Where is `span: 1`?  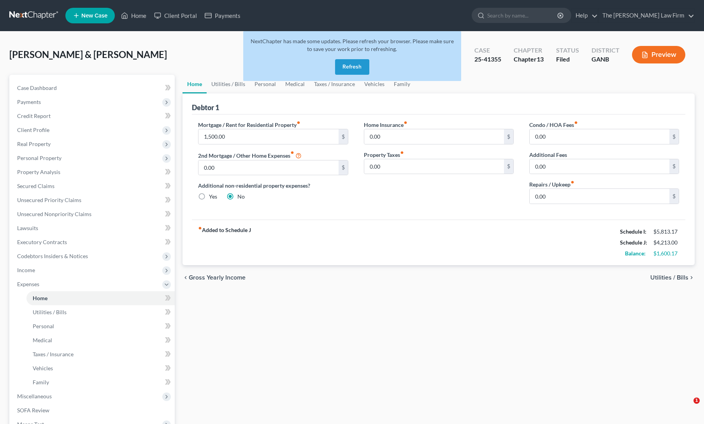 span: 1 is located at coordinates (697, 401).